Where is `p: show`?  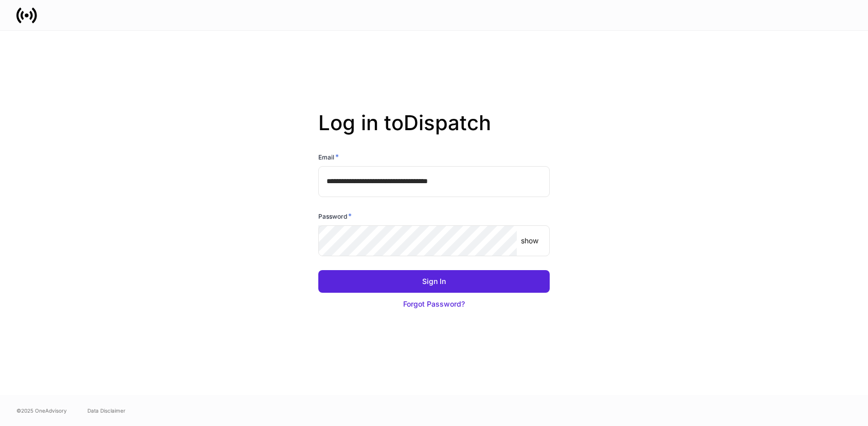
p: show is located at coordinates (530, 241).